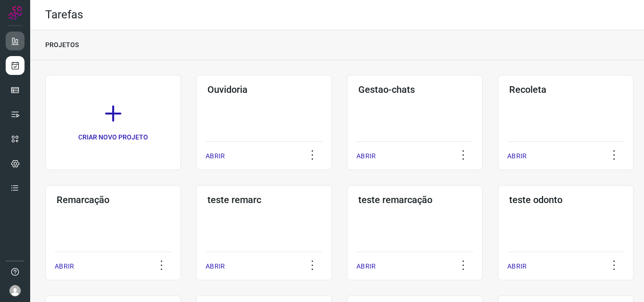 The height and width of the screenshot is (302, 644). What do you see at coordinates (415, 200) in the screenshot?
I see `h3: teste remarcação` at bounding box center [415, 200].